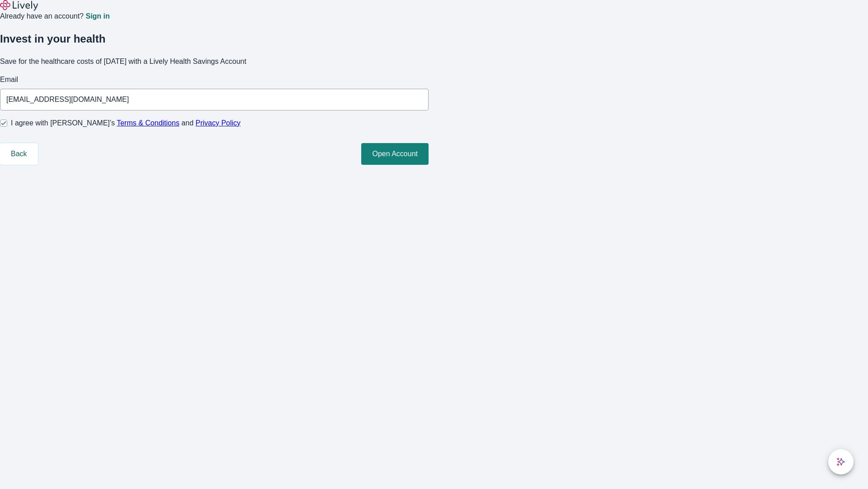 This screenshot has height=489, width=868. What do you see at coordinates (97, 16) in the screenshot?
I see `div: Sign in` at bounding box center [97, 16].